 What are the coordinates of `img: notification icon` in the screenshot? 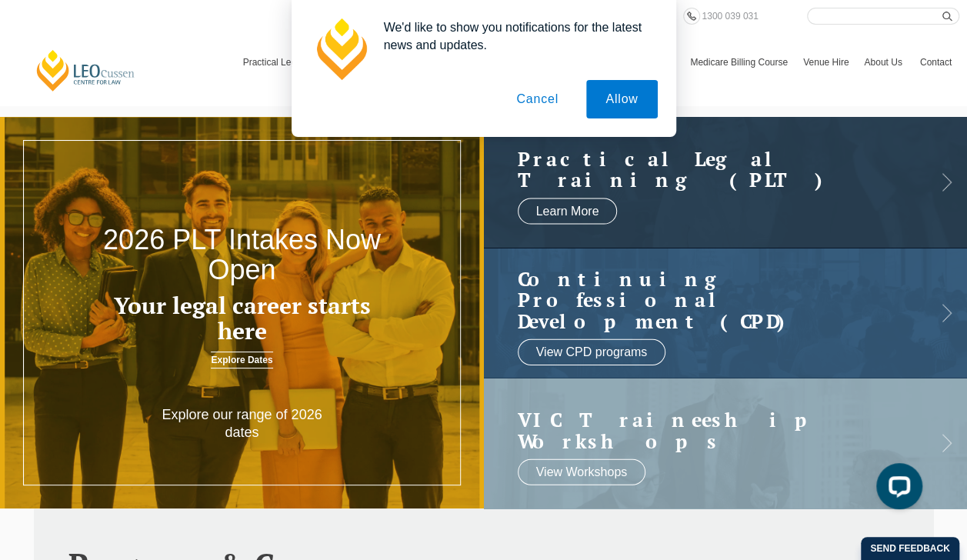 It's located at (341, 49).